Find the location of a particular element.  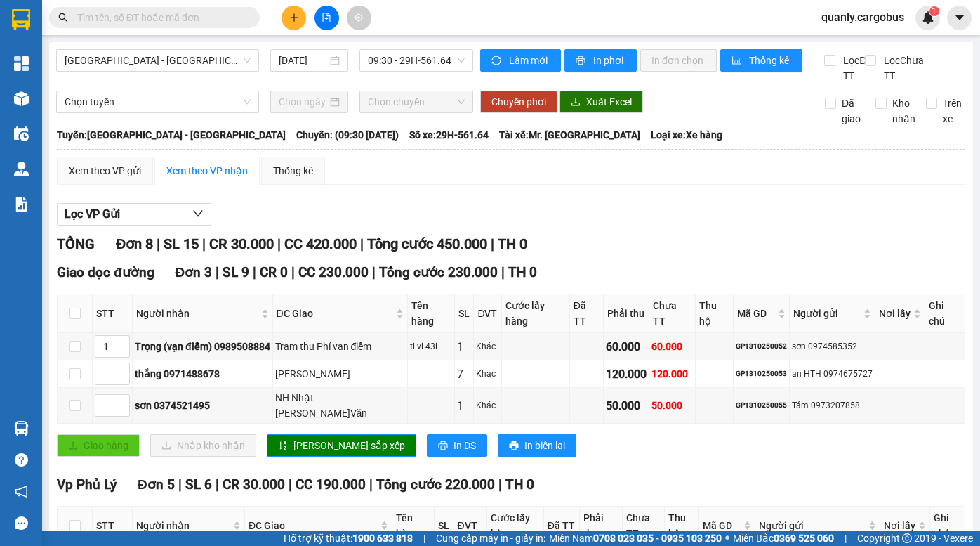

button: syncLàm mới is located at coordinates (520, 61).